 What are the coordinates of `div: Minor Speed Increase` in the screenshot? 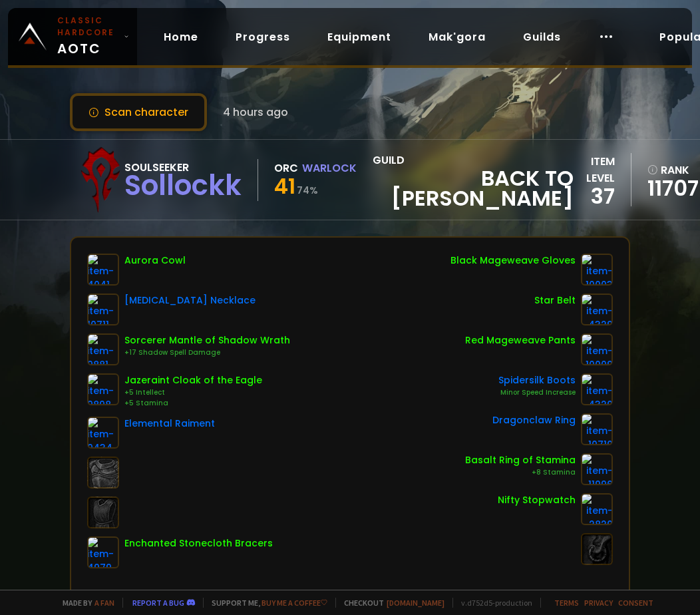 It's located at (537, 393).